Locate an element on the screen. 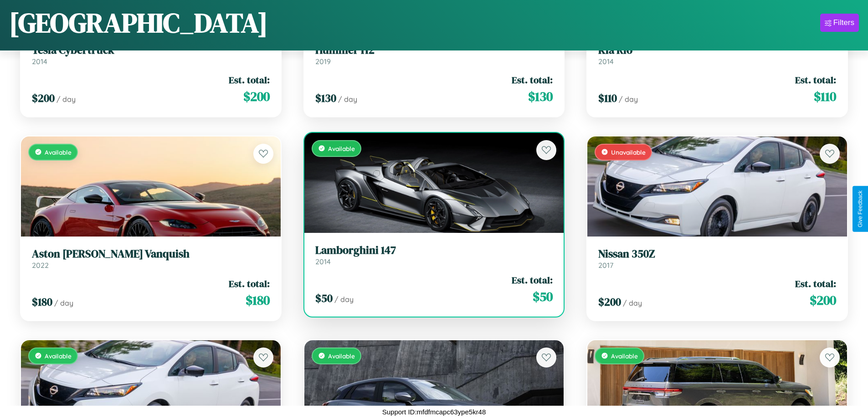  a: Lamborghini 1472014 is located at coordinates (434, 255).